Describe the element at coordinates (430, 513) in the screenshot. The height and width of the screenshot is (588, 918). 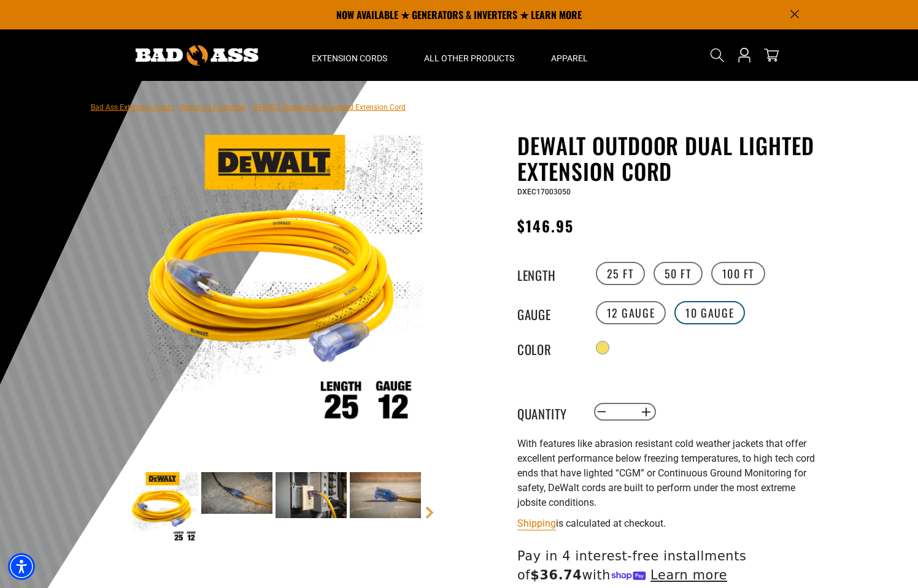
I see `a: Next` at that location.